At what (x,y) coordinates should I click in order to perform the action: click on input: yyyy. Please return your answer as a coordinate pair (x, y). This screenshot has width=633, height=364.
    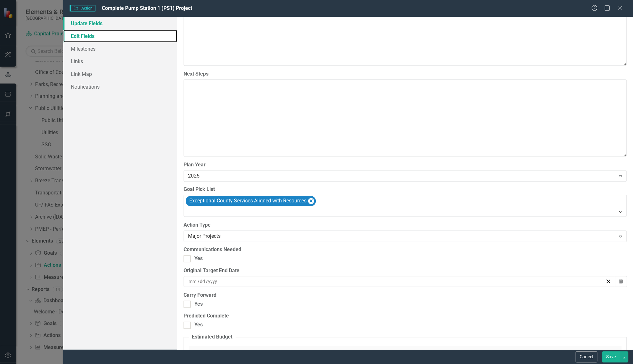
    Looking at the image, I should click on (213, 281).